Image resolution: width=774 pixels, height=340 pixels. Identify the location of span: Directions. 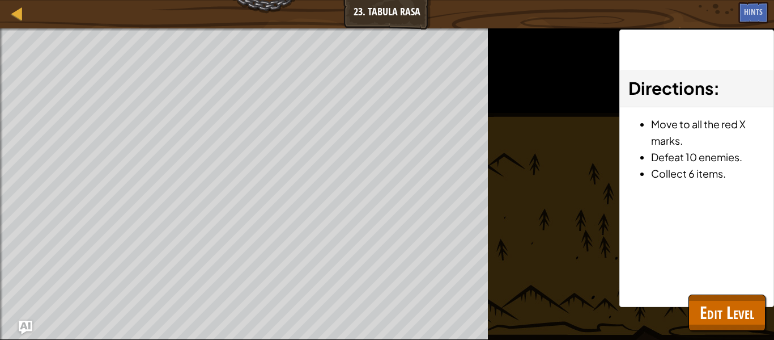
(671, 88).